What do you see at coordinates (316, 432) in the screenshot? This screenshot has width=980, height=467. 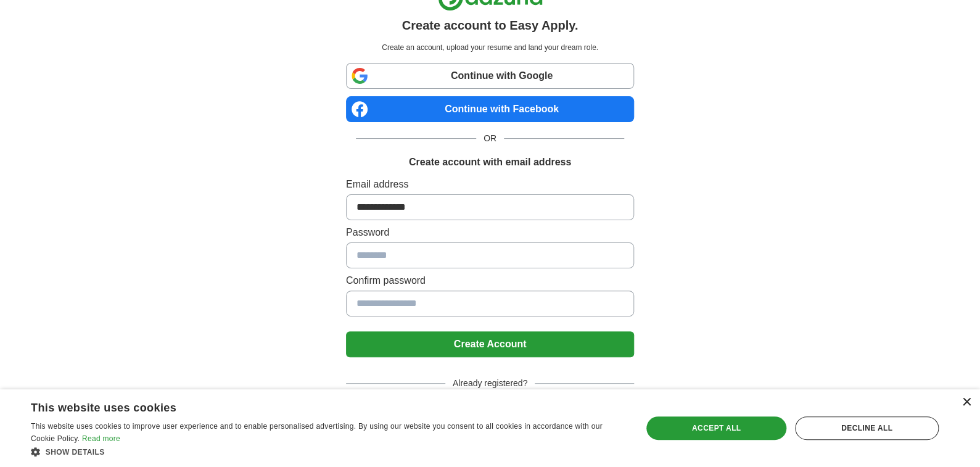 I see `span: This website uses cookies to improve user experience and to enable personalised advertising. By u...` at bounding box center [316, 432].